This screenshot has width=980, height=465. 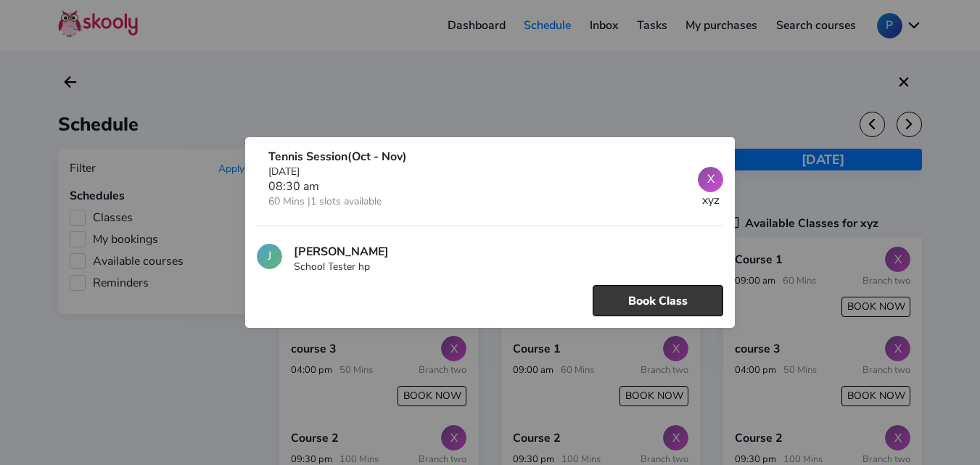 What do you see at coordinates (269, 256) in the screenshot?
I see `div: J` at bounding box center [269, 256].